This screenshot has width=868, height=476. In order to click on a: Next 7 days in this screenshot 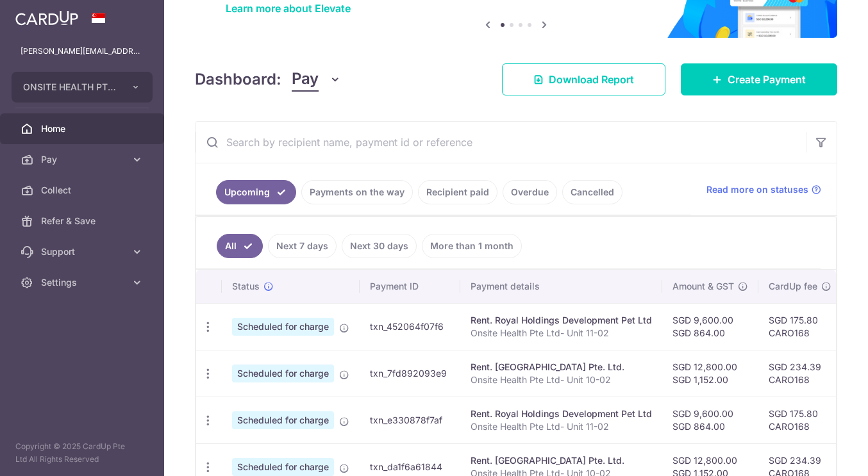, I will do `click(302, 246)`.